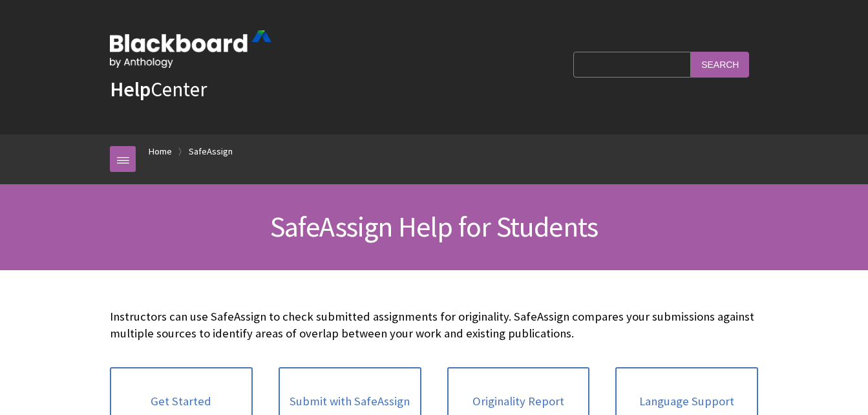  I want to click on a: SafeAssign, so click(211, 151).